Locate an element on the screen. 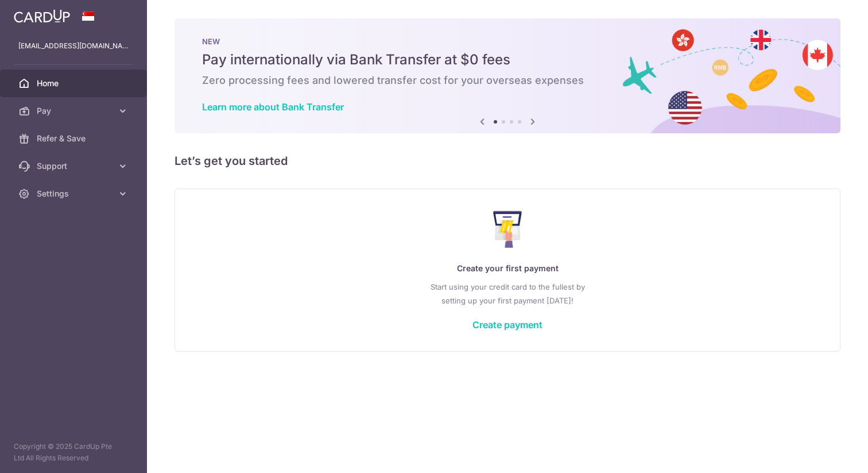 The height and width of the screenshot is (473, 868). h6: Zero processing fees and lowered transfer cost for your overseas expenses is located at coordinates (507, 81).